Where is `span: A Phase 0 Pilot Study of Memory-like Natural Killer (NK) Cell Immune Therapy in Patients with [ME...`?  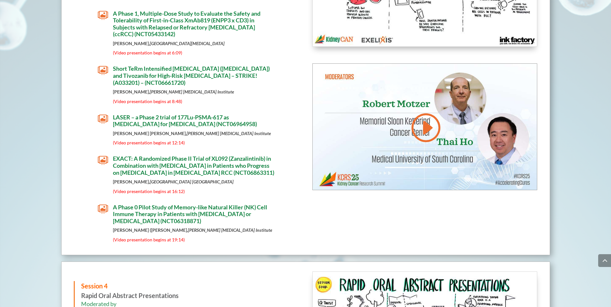 span: A Phase 0 Pilot Study of Memory-like Natural Killer (NK) Cell Immune Therapy in Patients with [ME... is located at coordinates (190, 214).